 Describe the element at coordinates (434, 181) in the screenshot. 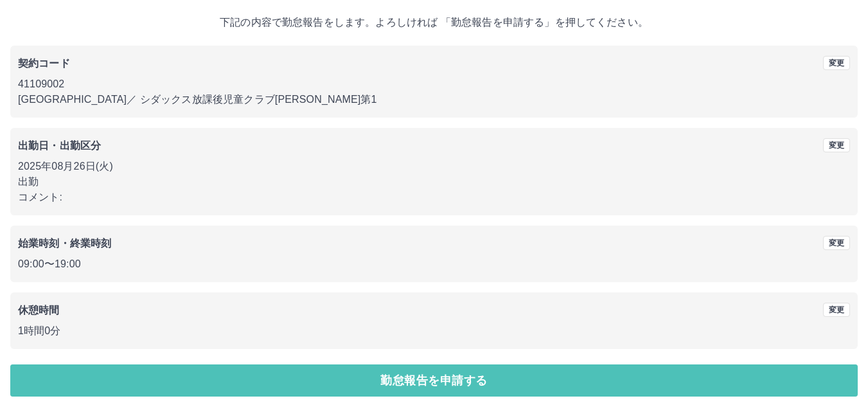

I see `p: 出勤` at that location.